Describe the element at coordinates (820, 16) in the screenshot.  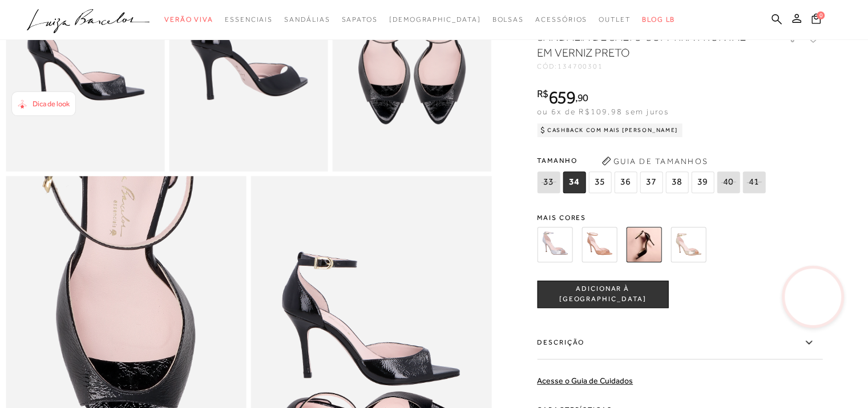
I see `span: 0` at that location.